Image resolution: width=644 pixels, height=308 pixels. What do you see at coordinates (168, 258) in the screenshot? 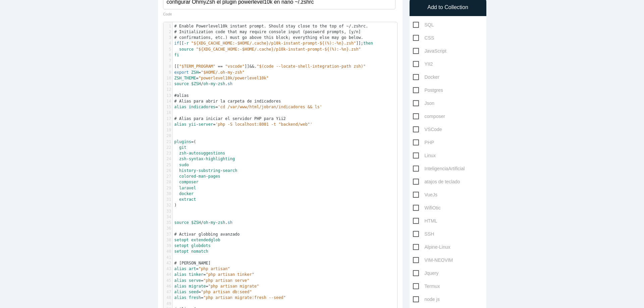
I see `div: 41` at bounding box center [168, 258].